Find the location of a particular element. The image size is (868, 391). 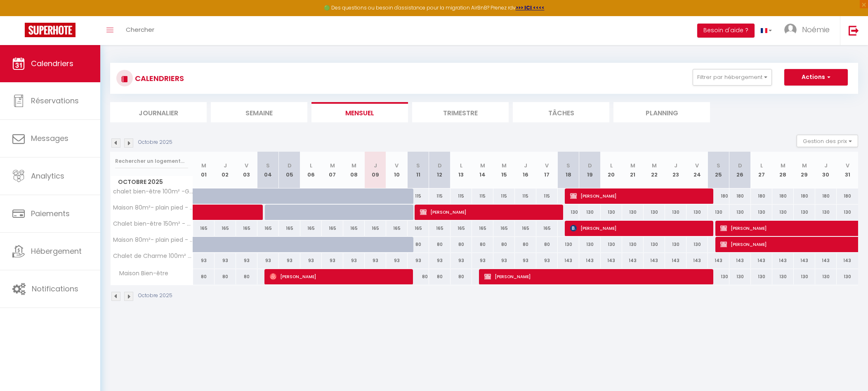

span: Chalet bien-être 150m² - Gîte les 4 saisons Chalain is located at coordinates (153, 223).